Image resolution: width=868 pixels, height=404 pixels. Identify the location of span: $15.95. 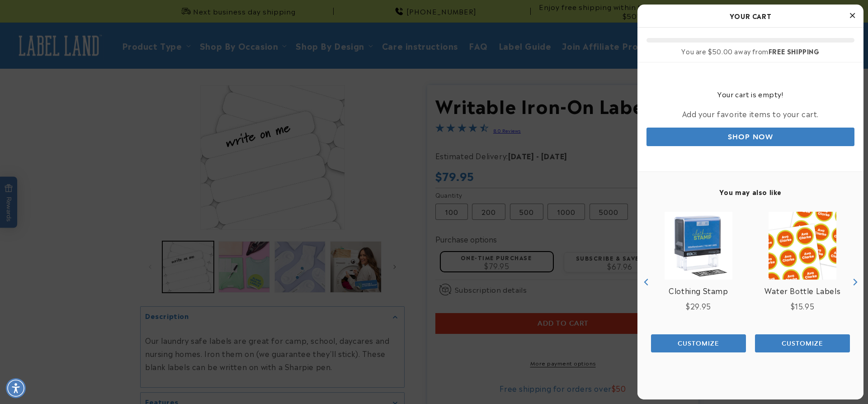
(802, 306).